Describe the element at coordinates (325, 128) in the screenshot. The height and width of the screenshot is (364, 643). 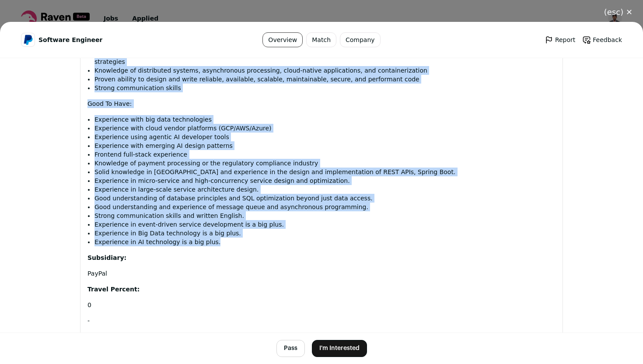
I see `p: Experience with cloud vendor platforms (GCP/AWS/Azure)` at that location.